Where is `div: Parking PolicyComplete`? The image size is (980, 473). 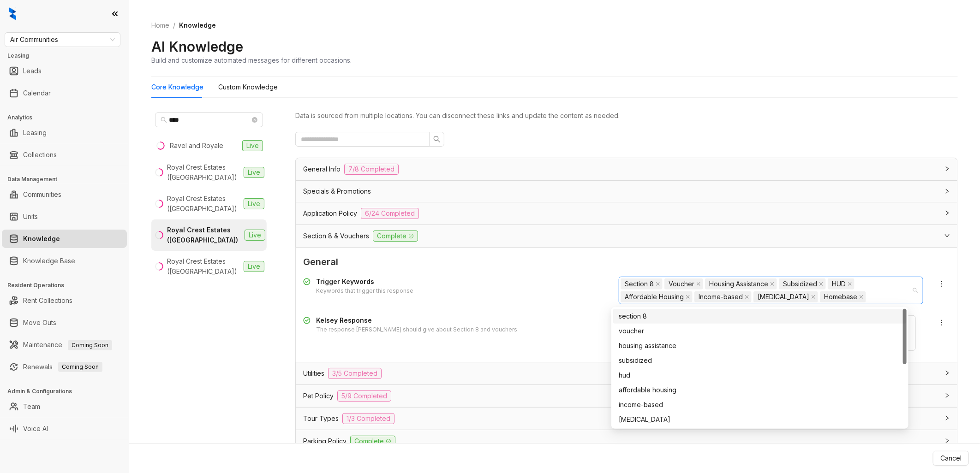 div: Parking PolicyComplete is located at coordinates (627, 441).